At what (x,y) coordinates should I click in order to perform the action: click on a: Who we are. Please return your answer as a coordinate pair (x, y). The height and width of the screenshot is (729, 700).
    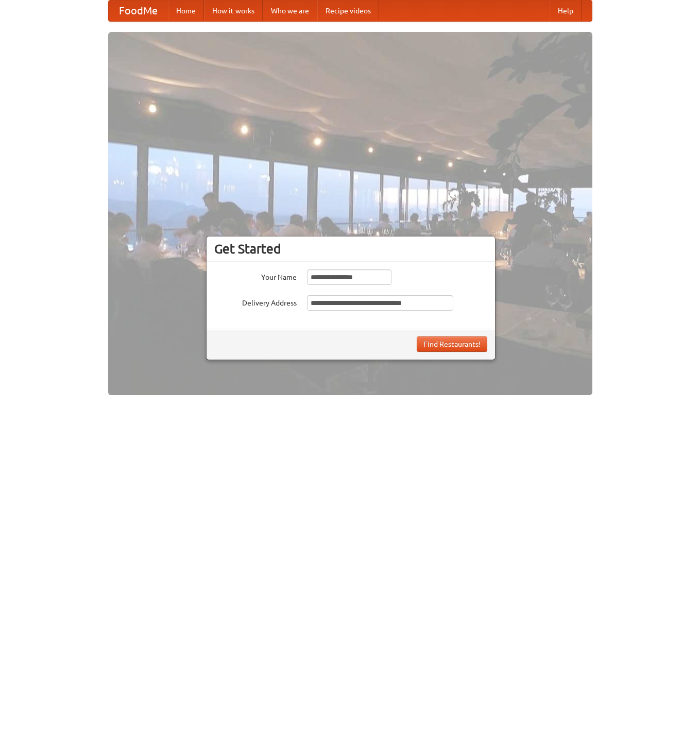
    Looking at the image, I should click on (290, 11).